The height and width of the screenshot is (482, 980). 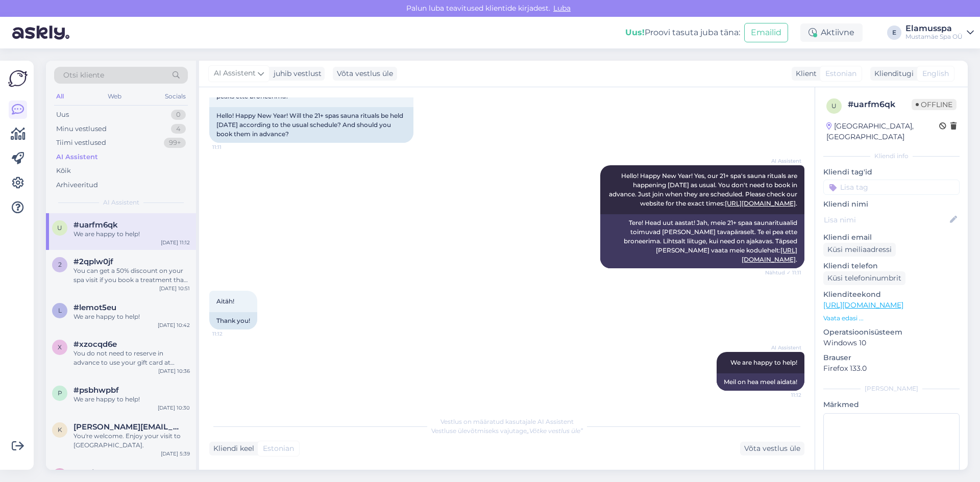 What do you see at coordinates (77, 185) in the screenshot?
I see `div: Arhiveeritud` at bounding box center [77, 185].